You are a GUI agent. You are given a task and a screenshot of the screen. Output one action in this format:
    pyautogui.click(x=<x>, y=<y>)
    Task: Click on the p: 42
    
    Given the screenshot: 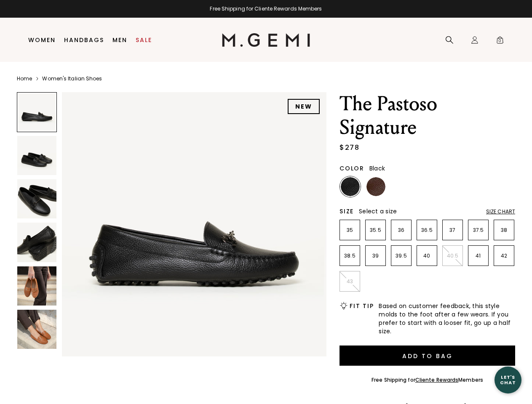 What is the action you would take?
    pyautogui.click(x=504, y=256)
    